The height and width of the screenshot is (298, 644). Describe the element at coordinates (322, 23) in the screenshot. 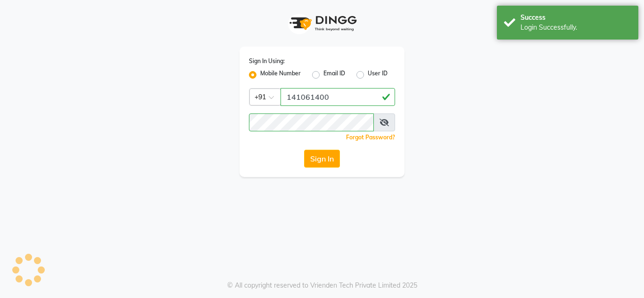

I see `img: logo1.svg` at that location.